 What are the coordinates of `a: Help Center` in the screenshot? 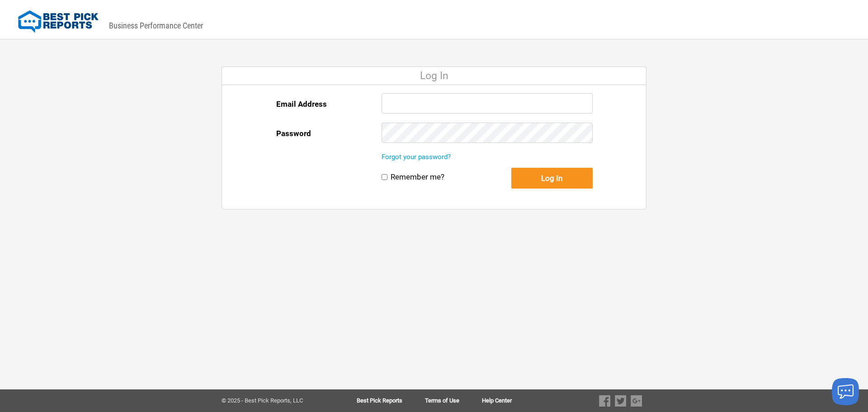 It's located at (497, 401).